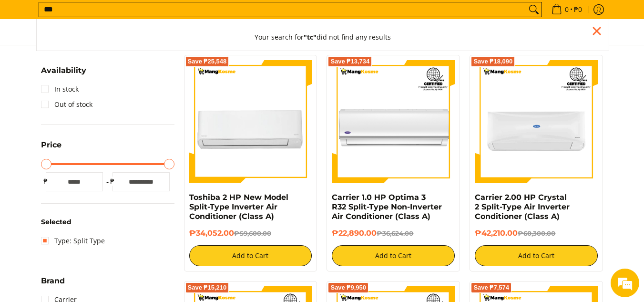  Describe the element at coordinates (51, 145) in the screenshot. I see `span: Price` at that location.